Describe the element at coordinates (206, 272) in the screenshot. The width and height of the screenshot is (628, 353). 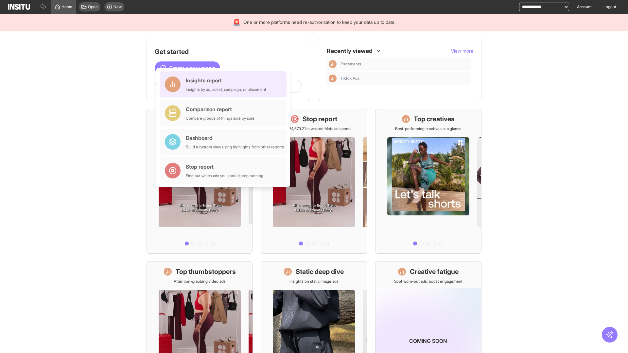
I see `h1: Top thumbstoppers` at that location.